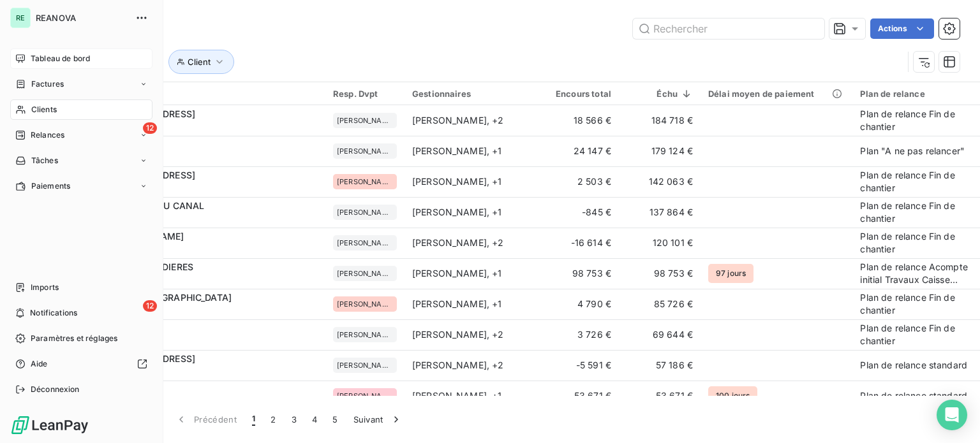  What do you see at coordinates (203, 219) in the screenshot?
I see `span: 02274000` at bounding box center [203, 219].